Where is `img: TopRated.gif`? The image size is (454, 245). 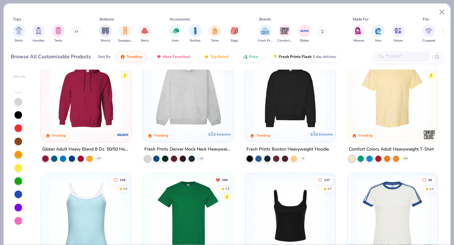
img: TopRated.gif is located at coordinates (206, 57).